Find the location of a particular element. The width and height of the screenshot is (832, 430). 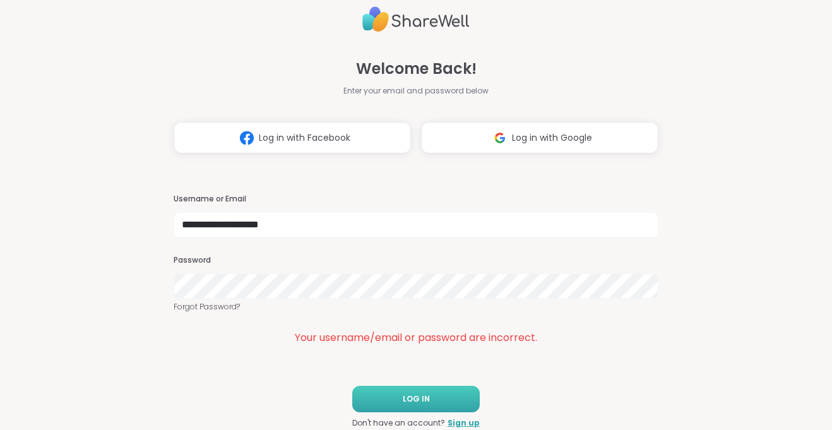

span: Log in with Facebook is located at coordinates (304, 138).